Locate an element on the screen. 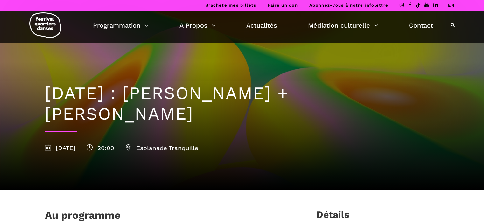 This screenshot has height=221, width=484. a: Médiation culturelle is located at coordinates (343, 25).